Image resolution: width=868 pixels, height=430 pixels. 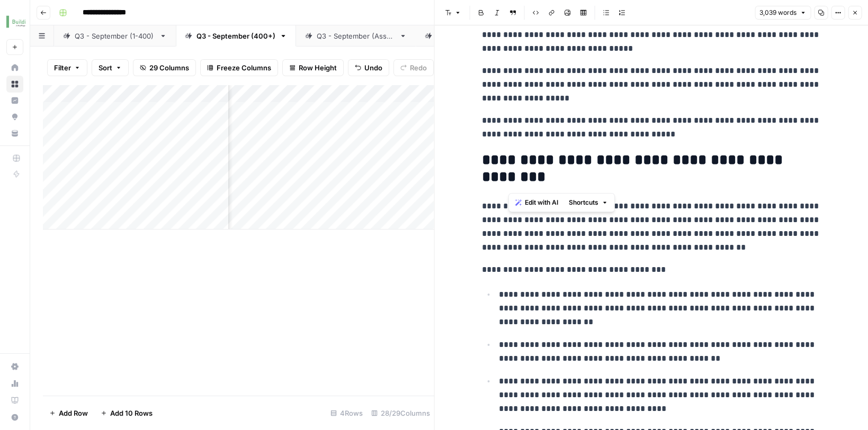 What do you see at coordinates (15, 133) in the screenshot?
I see `a: Your Data` at bounding box center [15, 133].